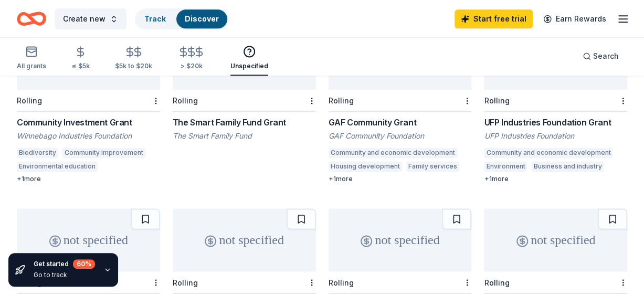 This screenshot has height=295, width=644. What do you see at coordinates (400, 122) in the screenshot?
I see `div: GAF Community Grant` at bounding box center [400, 122].